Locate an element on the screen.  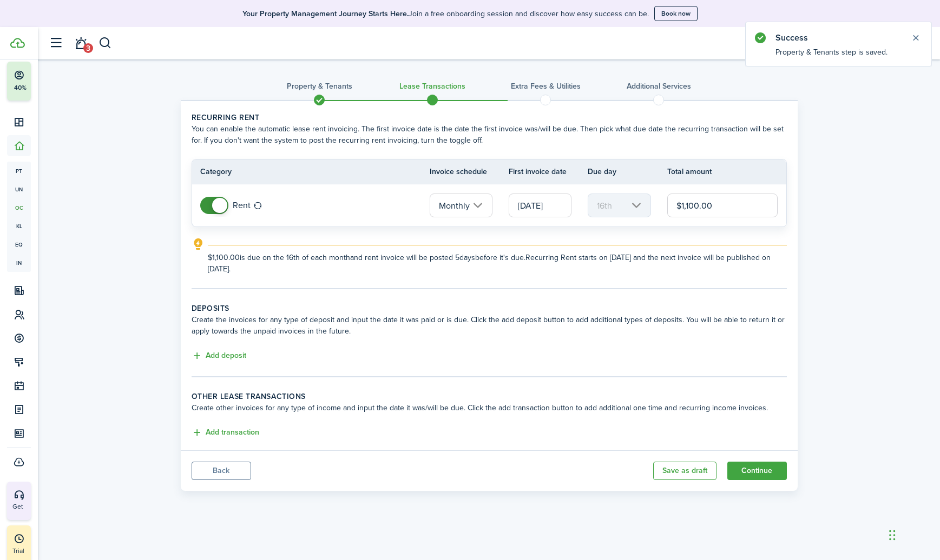
button: Open sidebar is located at coordinates (56, 43).